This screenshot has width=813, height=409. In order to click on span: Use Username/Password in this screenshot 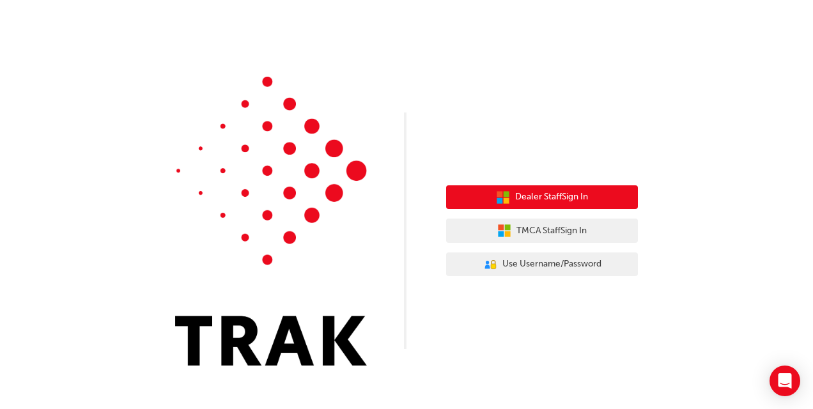, I will do `click(551, 264)`.